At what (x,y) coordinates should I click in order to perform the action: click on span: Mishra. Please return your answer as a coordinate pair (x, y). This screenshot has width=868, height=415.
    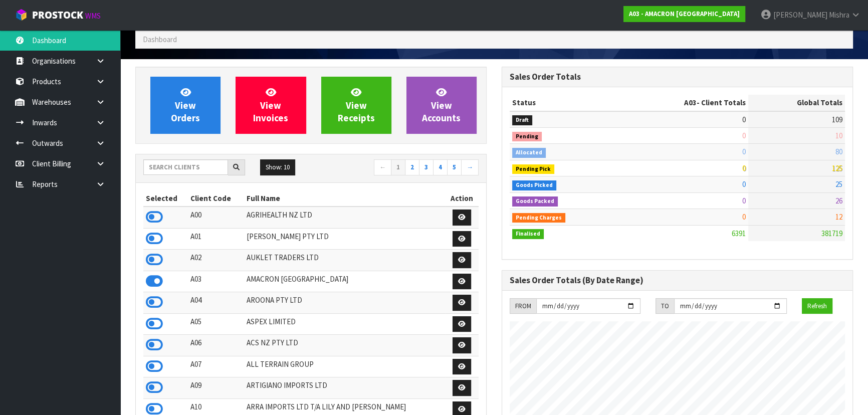
    Looking at the image, I should click on (839, 15).